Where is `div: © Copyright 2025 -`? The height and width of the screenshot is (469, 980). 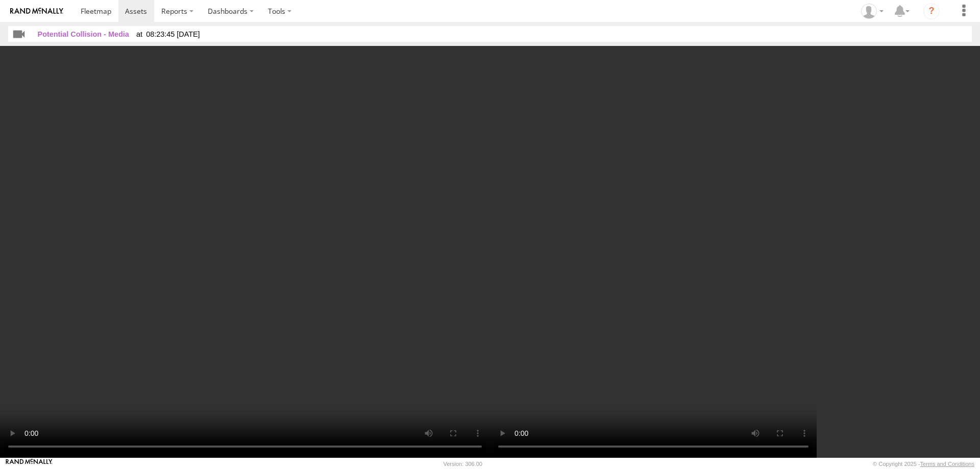
div: © Copyright 2025 - is located at coordinates (923, 464).